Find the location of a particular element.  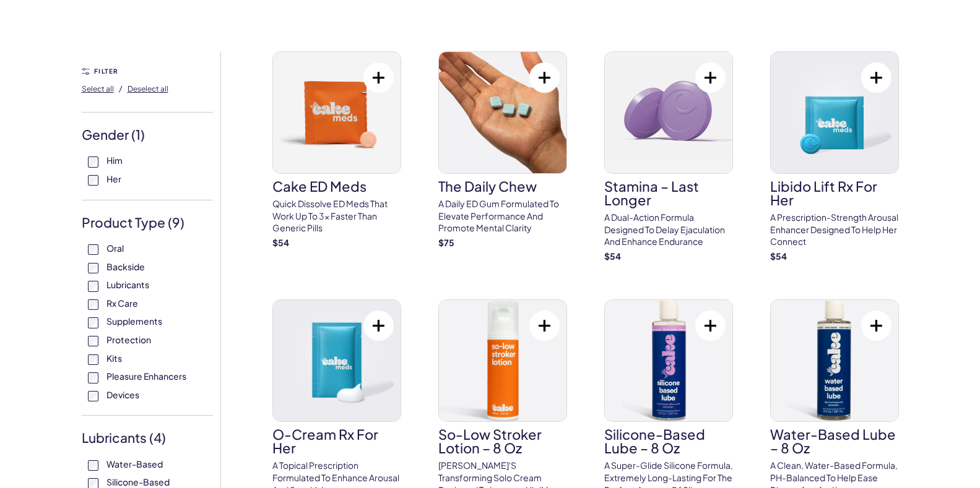

input: Supplements is located at coordinates (93, 323).